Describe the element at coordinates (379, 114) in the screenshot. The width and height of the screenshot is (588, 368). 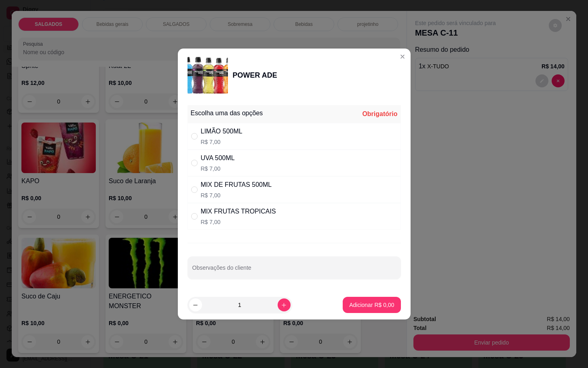
I see `div: Obrigatório` at that location.